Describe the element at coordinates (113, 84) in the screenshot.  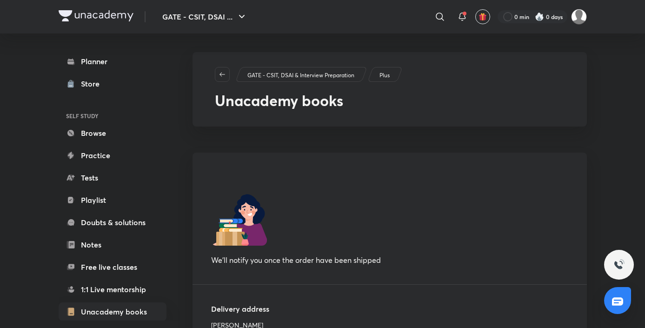
I see `a: Store` at that location.